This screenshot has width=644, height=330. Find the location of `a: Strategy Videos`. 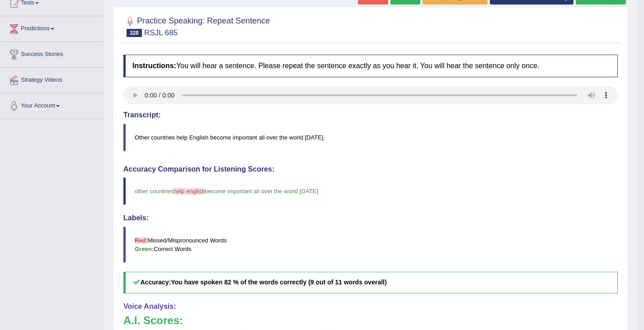

a: Strategy Videos is located at coordinates (52, 79).